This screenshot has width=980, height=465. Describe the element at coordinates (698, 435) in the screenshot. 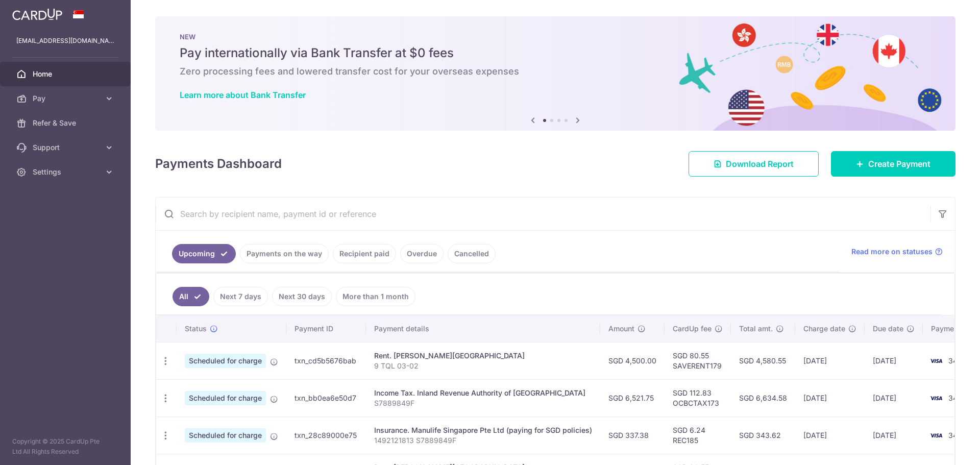

I see `td: SGD 6.24 REC185` at that location.